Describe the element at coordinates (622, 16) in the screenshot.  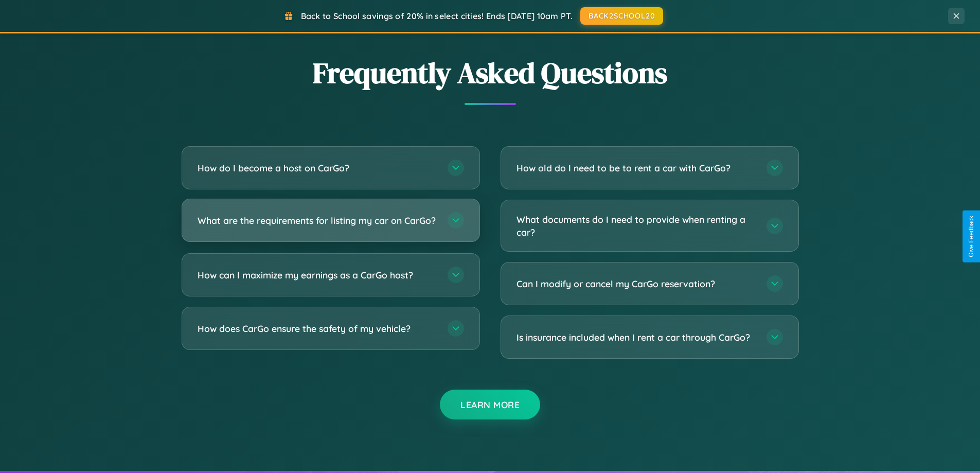
I see `button: BACK2SCHOOL20` at that location.